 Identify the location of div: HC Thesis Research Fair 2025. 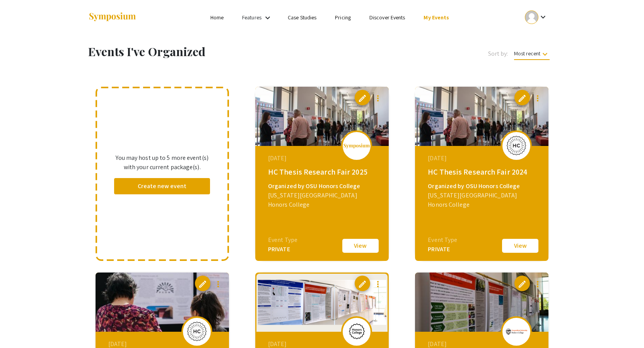
(323, 172).